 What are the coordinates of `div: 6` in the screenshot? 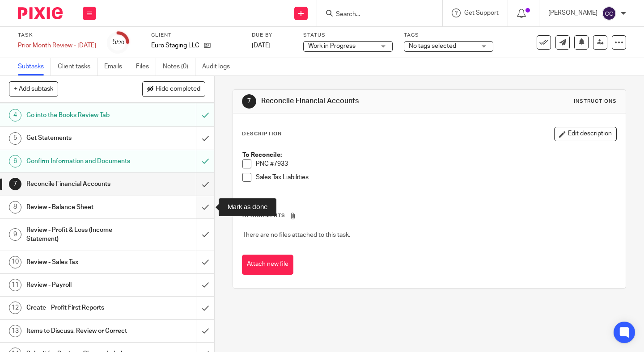 It's located at (15, 162).